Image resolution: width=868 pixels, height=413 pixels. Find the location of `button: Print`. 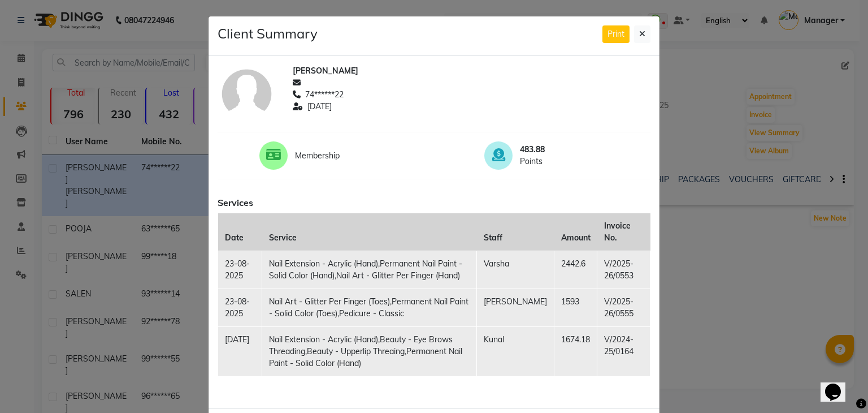

button: Print is located at coordinates (616, 34).